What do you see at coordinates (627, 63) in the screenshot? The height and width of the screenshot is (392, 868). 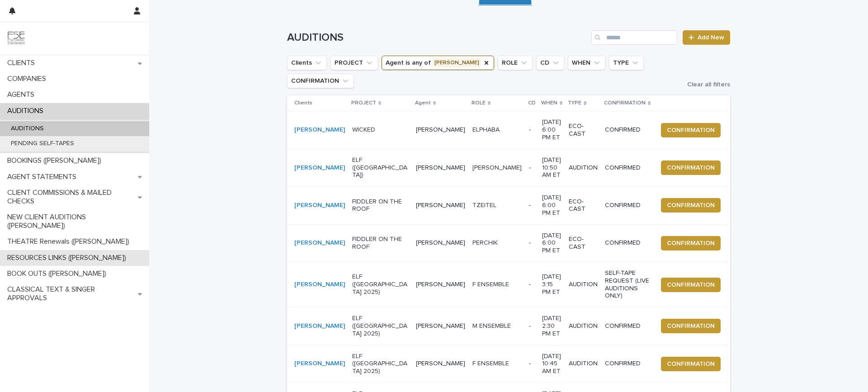 I see `button: TYPE` at bounding box center [627, 63].